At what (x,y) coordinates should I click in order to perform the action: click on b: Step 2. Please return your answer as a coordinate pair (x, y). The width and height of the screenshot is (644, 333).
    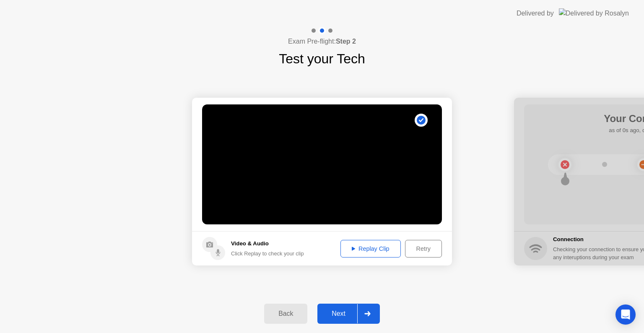
    Looking at the image, I should click on (346, 41).